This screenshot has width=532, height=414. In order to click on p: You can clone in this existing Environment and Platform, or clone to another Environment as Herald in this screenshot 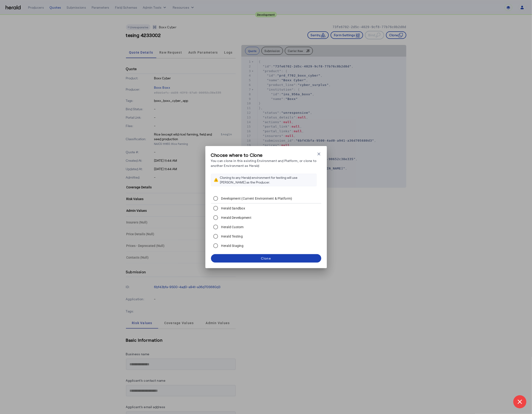, I will do `click(264, 163)`.